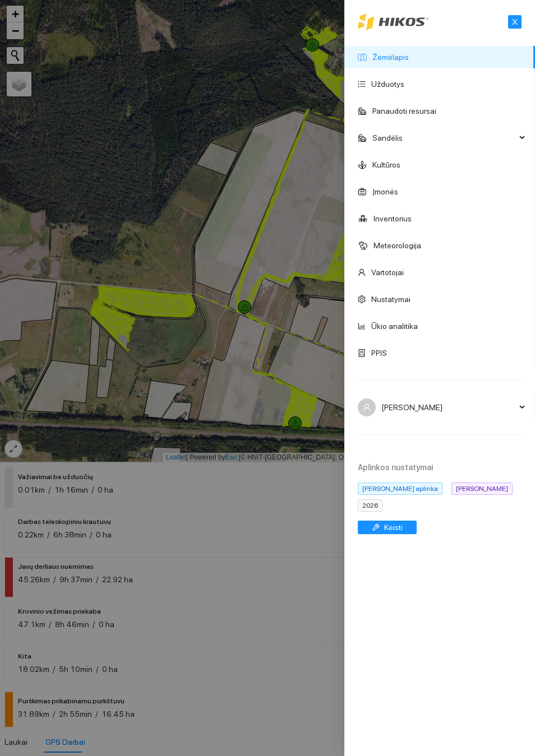 This screenshot has width=535, height=756. What do you see at coordinates (386, 528) in the screenshot?
I see `button: toolKeisti` at bounding box center [386, 528].